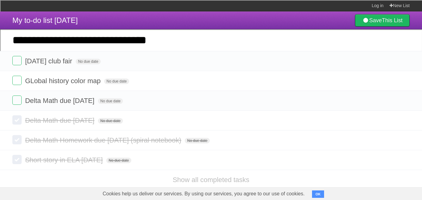  I want to click on div: Sort New > Old, so click(211, 23).